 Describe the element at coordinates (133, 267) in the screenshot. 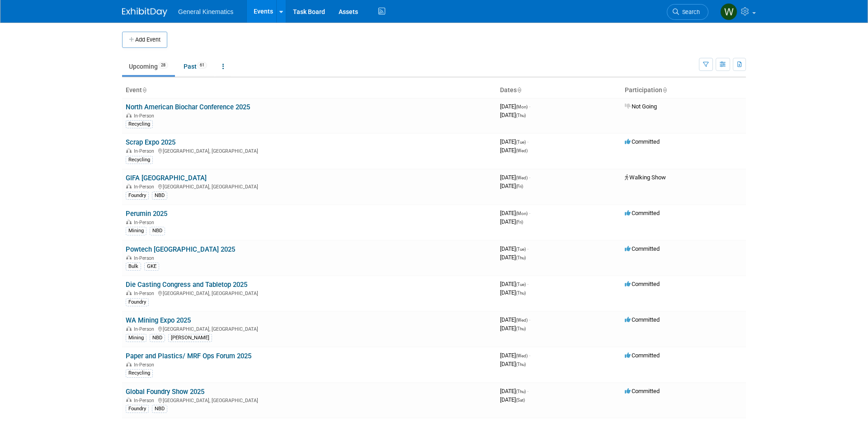

I see `div: Bulk` at that location.